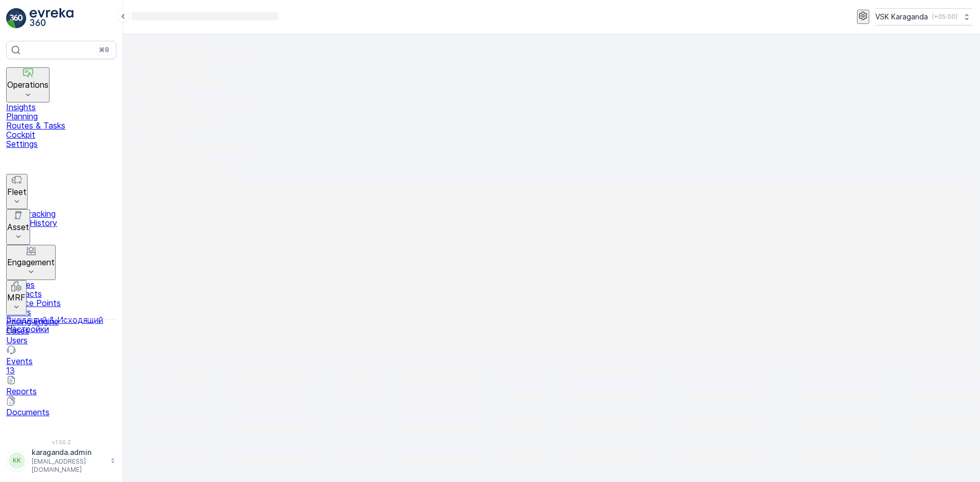 The height and width of the screenshot is (482, 980). What do you see at coordinates (27, 85) in the screenshot?
I see `button: Operations` at bounding box center [27, 85].